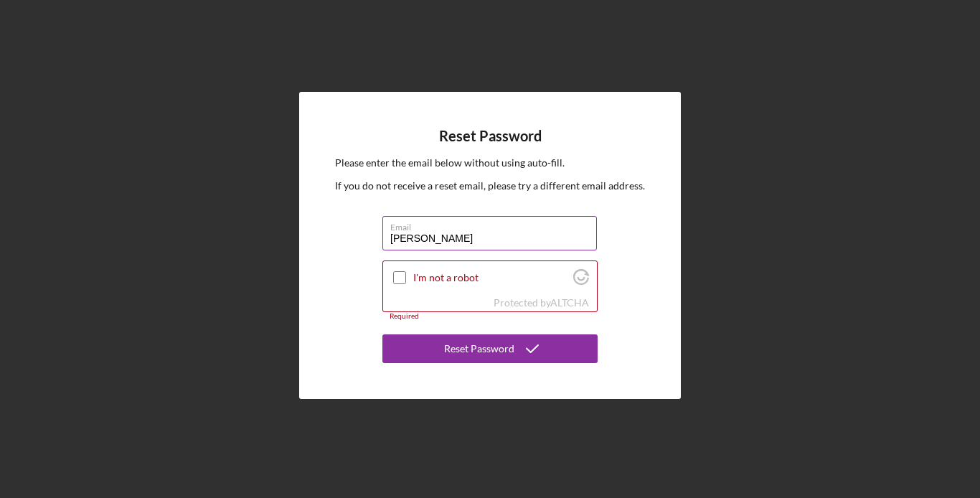 This screenshot has width=980, height=498. What do you see at coordinates (490, 349) in the screenshot?
I see `button: Reset Password` at bounding box center [490, 349].